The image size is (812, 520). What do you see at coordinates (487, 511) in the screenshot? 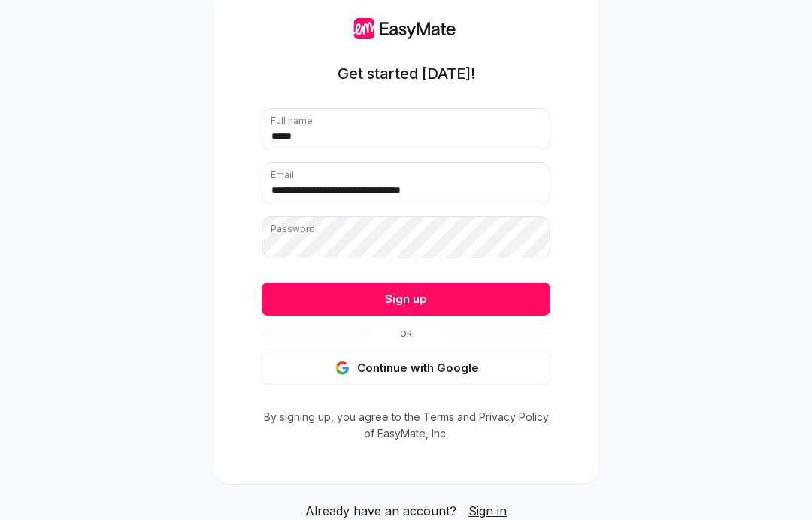
I see `a: Sign in` at bounding box center [487, 511].